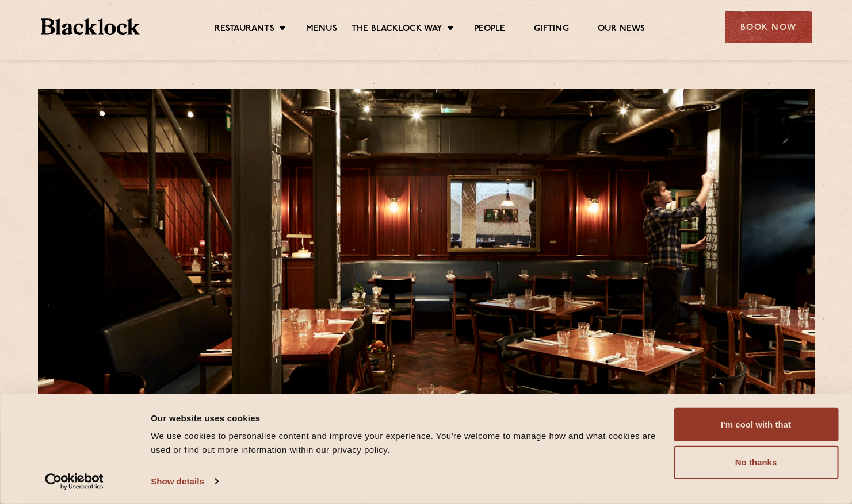 This screenshot has height=504, width=852. I want to click on a: Show details, so click(184, 482).